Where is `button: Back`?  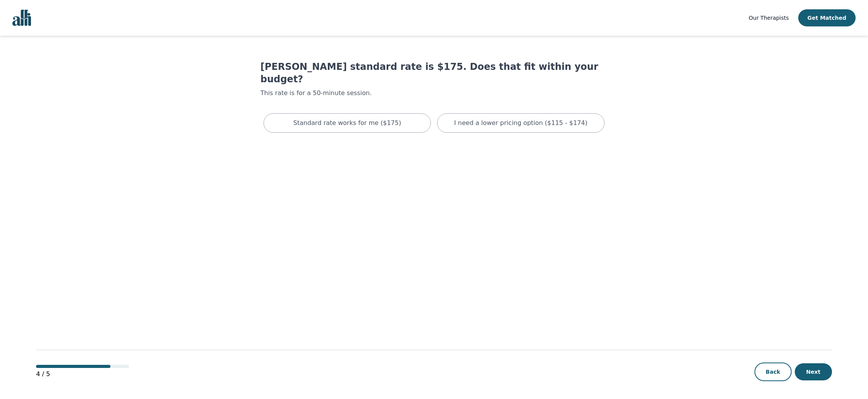
button: Back is located at coordinates (773, 372).